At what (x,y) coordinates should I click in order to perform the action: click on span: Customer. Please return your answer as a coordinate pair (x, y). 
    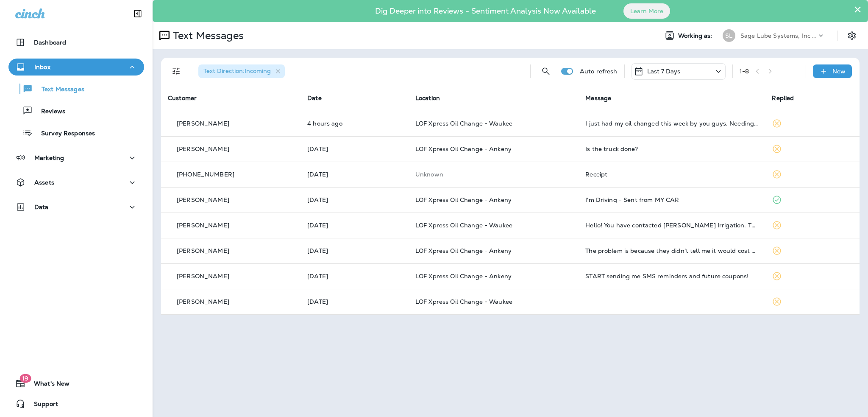
    Looking at the image, I should click on (182, 98).